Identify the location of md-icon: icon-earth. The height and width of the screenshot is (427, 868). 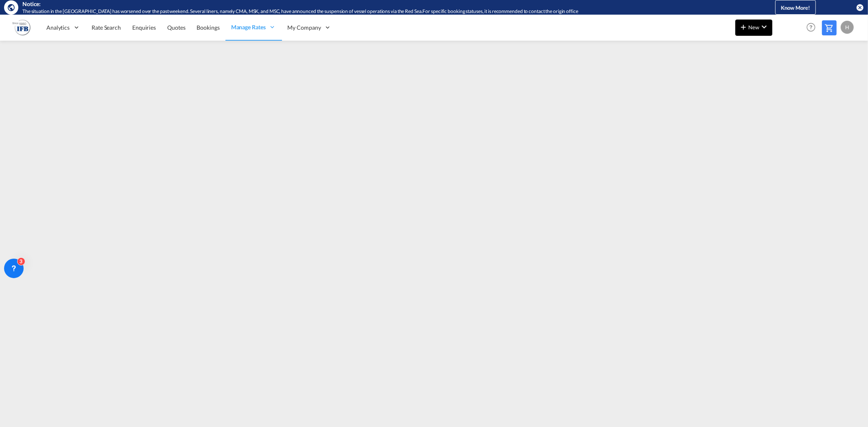
(11, 7).